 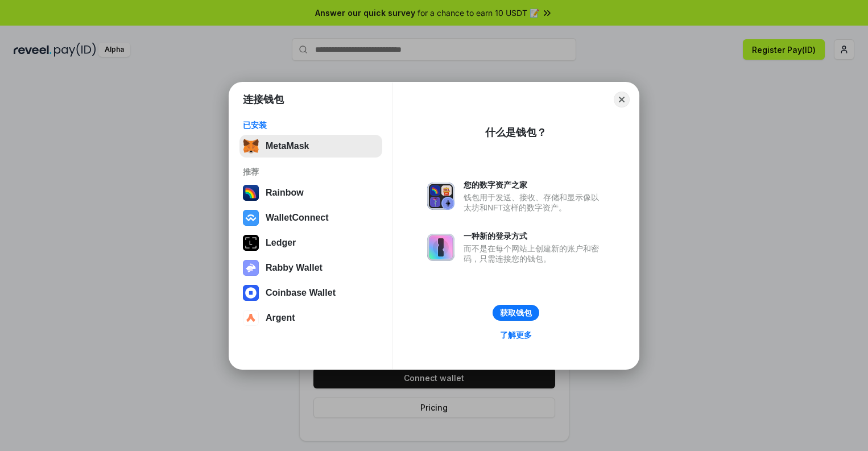 I want to click on button: MetaMask, so click(x=311, y=146).